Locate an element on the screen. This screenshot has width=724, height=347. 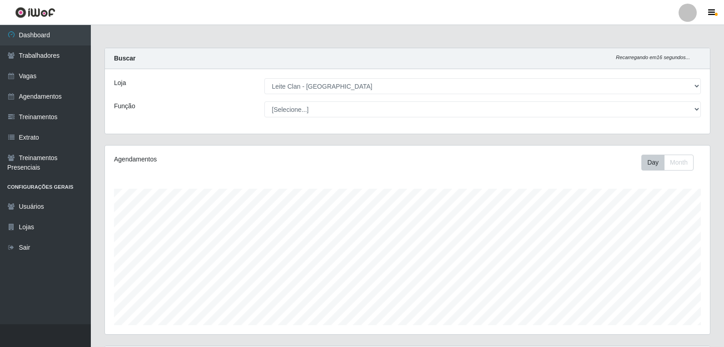
div: Toolbar with button groups is located at coordinates (671, 162).